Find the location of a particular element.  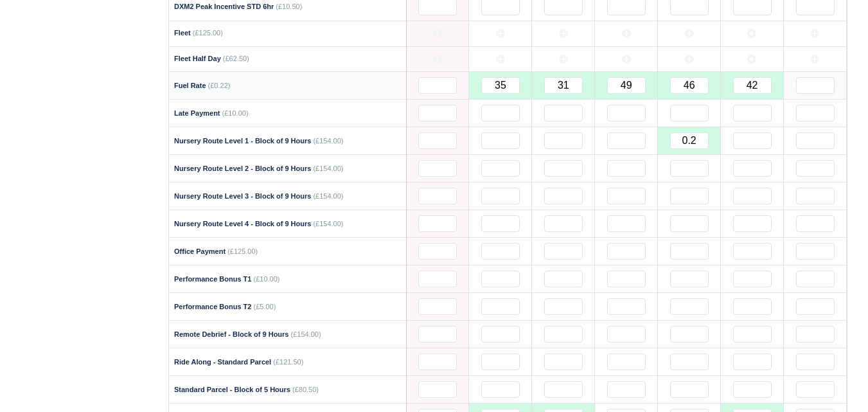

div: Chat Widget is located at coordinates (836, 381).